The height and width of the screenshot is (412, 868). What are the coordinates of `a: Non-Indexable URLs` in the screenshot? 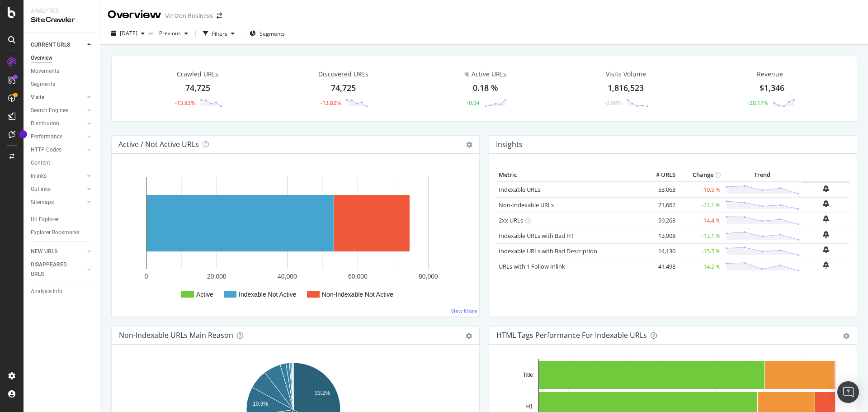 It's located at (527, 205).